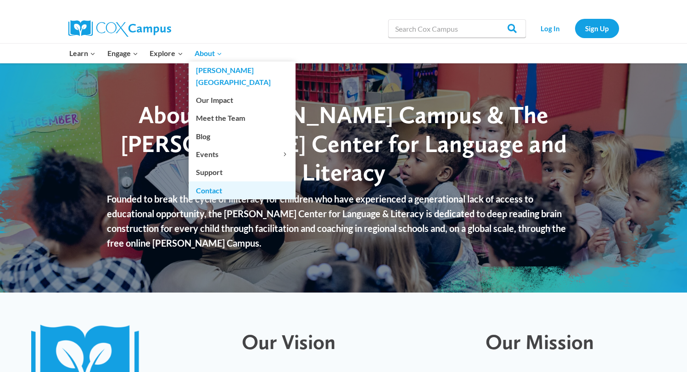 The image size is (687, 372). I want to click on nav: Secondary Navigation, so click(574, 28).